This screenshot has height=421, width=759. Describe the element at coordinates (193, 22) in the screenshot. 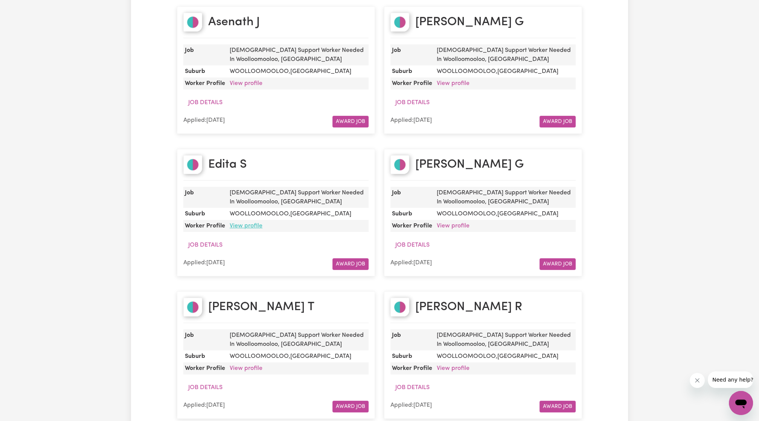

I see `img: Asenath` at that location.